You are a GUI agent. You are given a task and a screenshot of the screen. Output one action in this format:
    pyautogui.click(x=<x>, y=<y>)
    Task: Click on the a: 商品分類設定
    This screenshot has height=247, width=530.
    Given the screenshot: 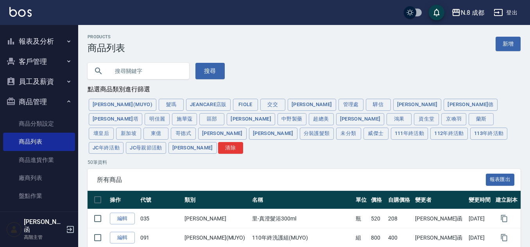 What is the action you would take?
    pyautogui.click(x=39, y=124)
    